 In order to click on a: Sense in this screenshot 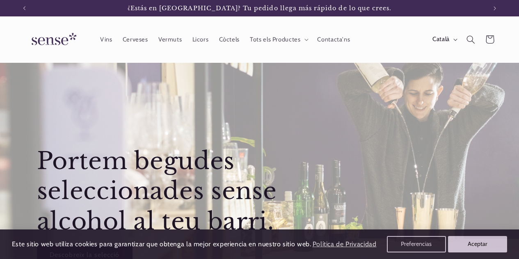, I will do `click(53, 39)`.